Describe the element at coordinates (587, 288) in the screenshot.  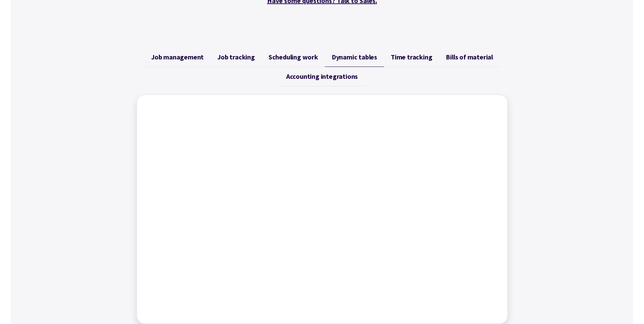
I see `div: Chat Widget` at that location.